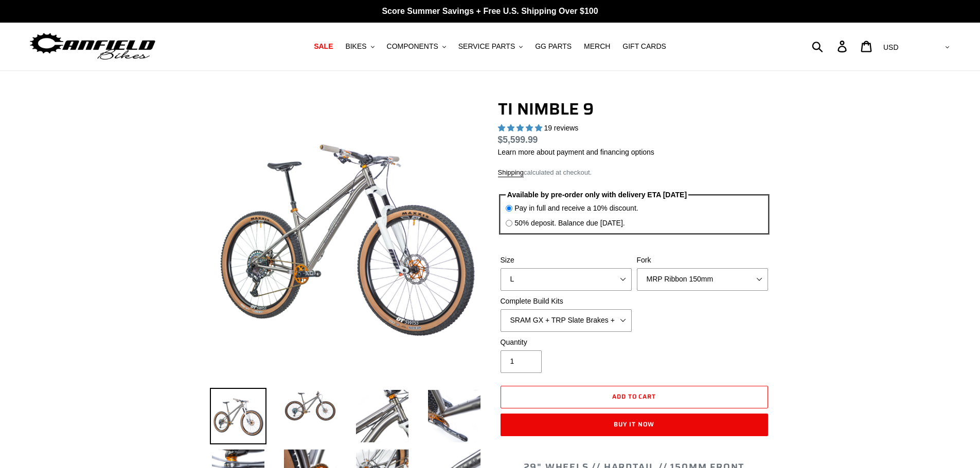  I want to click on img: Canfield Bikes, so click(92, 46).